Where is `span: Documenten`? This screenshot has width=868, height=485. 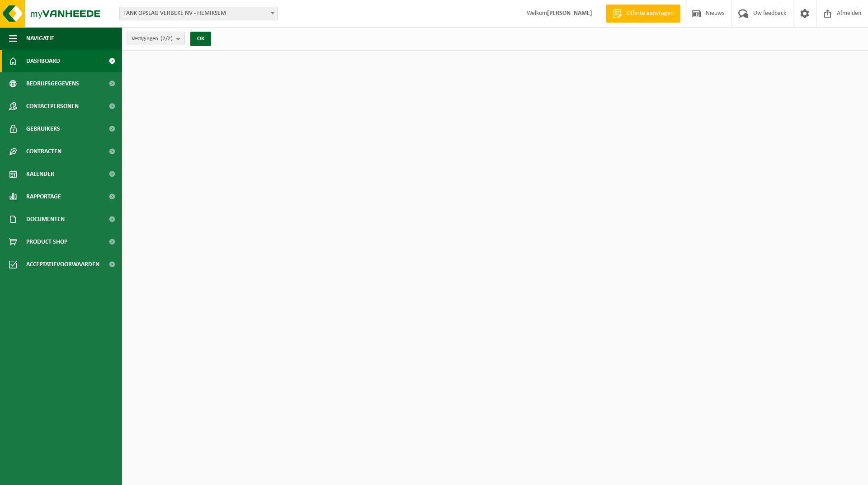 span: Documenten is located at coordinates (45, 219).